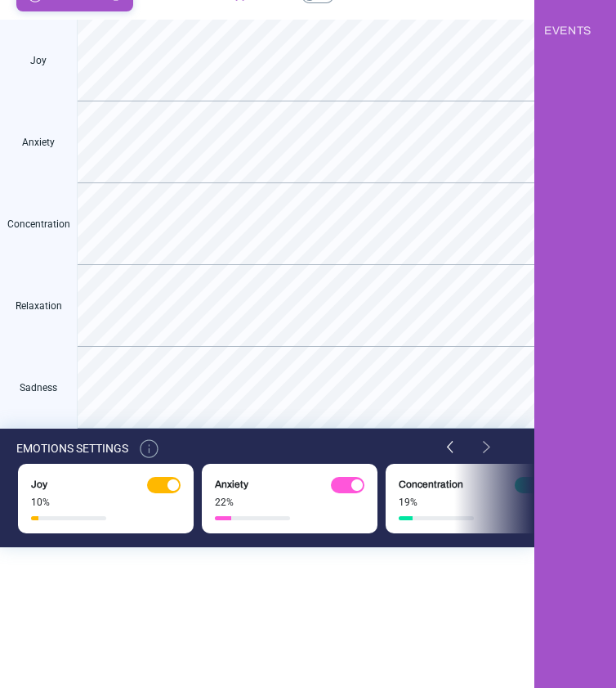 Image resolution: width=616 pixels, height=688 pixels. I want to click on img: white_left_arrow.png, so click(451, 447).